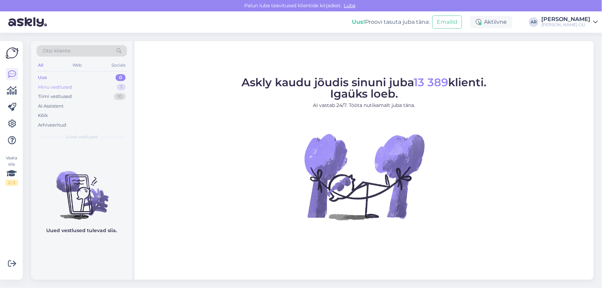 This screenshot has width=602, height=288. What do you see at coordinates (82, 231) in the screenshot?
I see `p: Uued vestlused tulevad siia.` at bounding box center [82, 231].